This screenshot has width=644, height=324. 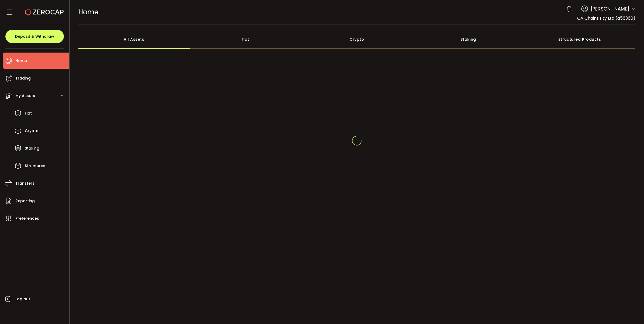 I want to click on span: CA Chains Pty Ltd (a56360), so click(x=606, y=18).